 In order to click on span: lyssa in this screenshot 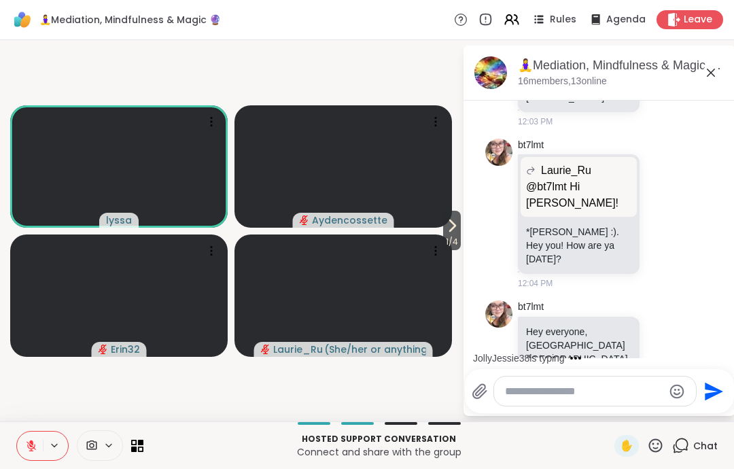, I will do `click(119, 220)`.